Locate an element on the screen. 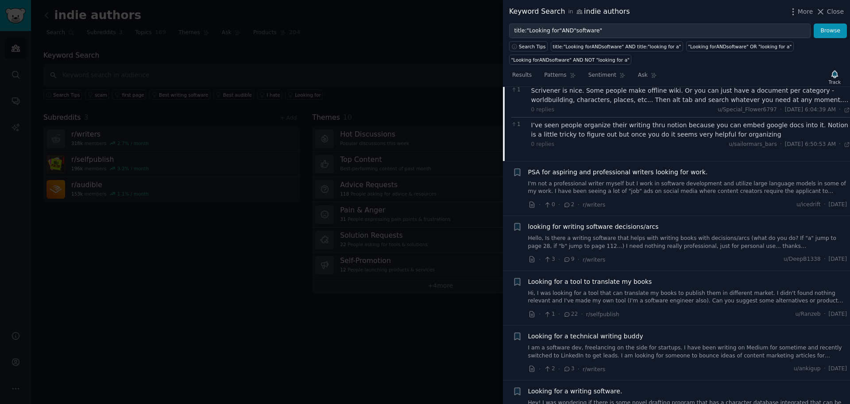 The height and width of the screenshot is (404, 850). div: Keyword Search indie authors is located at coordinates (570, 12).